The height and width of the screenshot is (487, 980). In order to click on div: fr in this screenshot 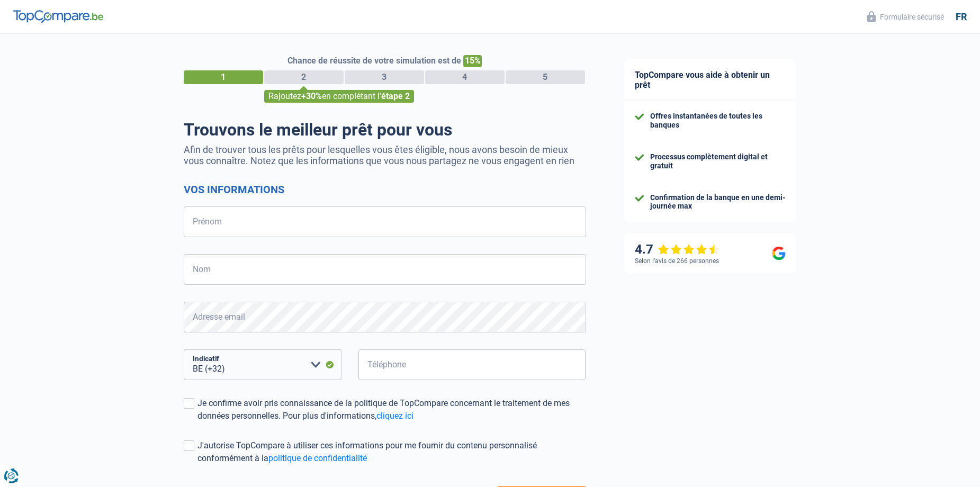, I will do `click(961, 17)`.